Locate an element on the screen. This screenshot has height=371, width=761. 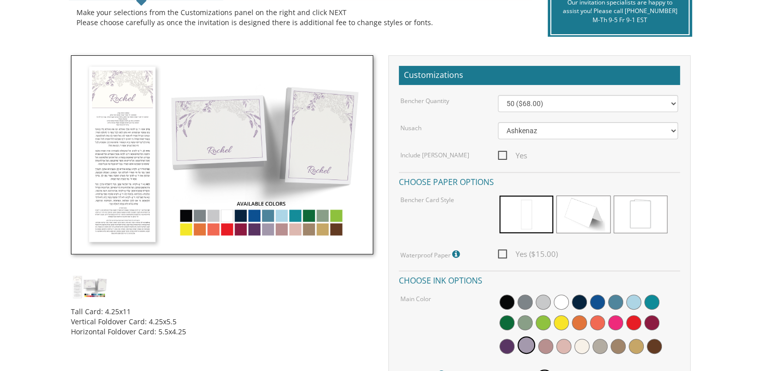
span: Yes ($15.00) is located at coordinates (528, 254).